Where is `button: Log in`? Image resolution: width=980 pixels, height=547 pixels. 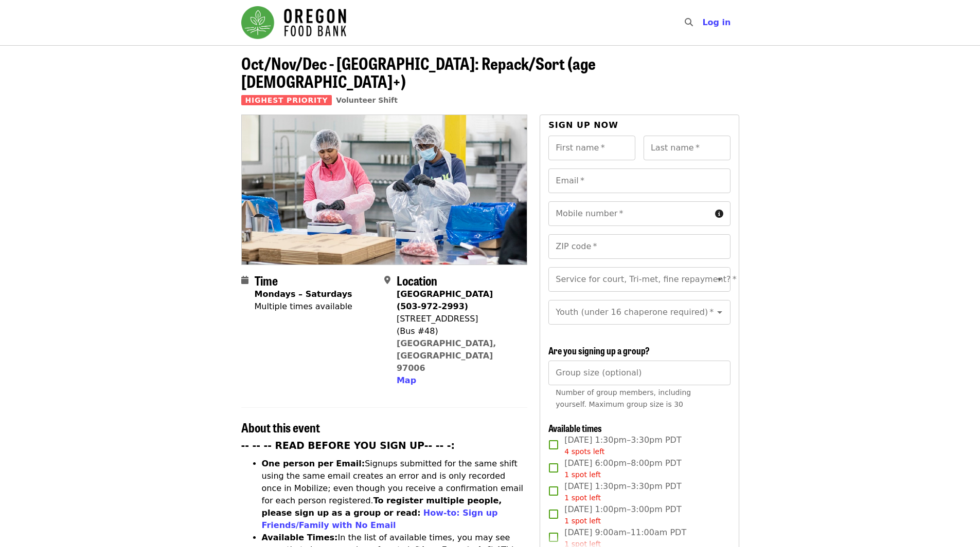
button: Log in is located at coordinates (715, 23).